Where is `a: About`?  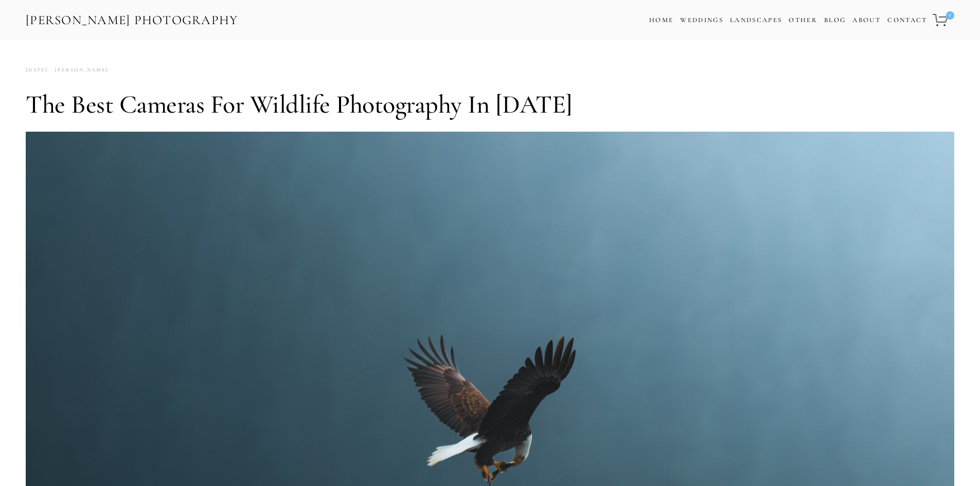
a: About is located at coordinates (866, 20).